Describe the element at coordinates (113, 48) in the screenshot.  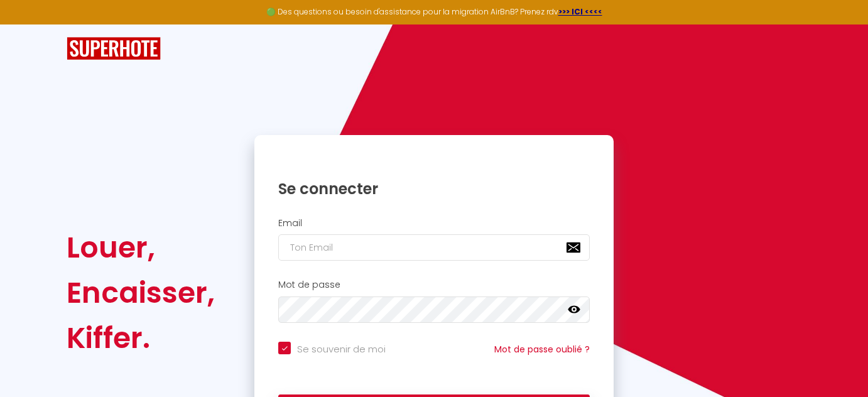
I see `img: SuperHote logo` at that location.